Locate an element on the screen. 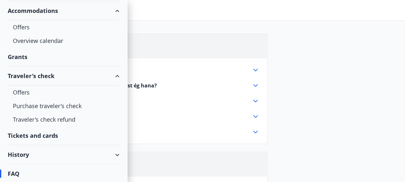  div: Tickets and cards is located at coordinates (63, 135).